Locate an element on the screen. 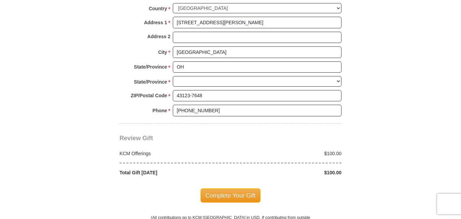 This screenshot has height=219, width=461. strong: City is located at coordinates (162, 52).